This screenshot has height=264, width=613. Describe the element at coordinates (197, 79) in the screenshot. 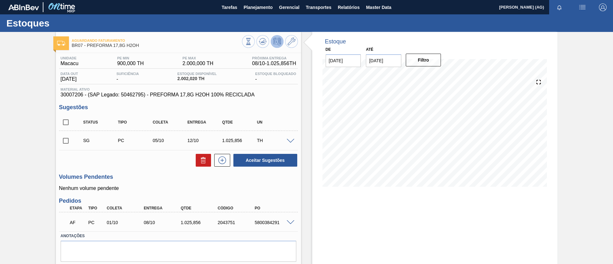

I see `span: 2.002,020 TH` at that location.